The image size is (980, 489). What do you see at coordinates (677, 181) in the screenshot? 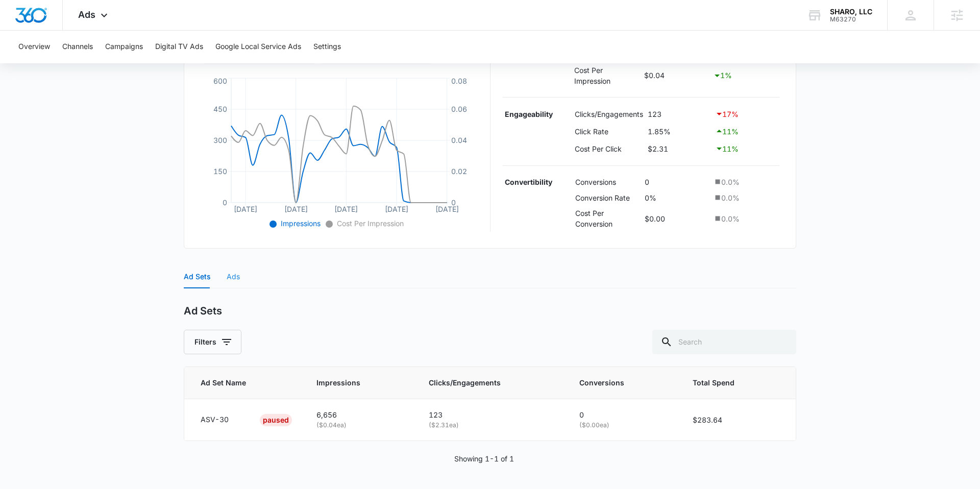
I see `td: 0` at bounding box center [677, 181].